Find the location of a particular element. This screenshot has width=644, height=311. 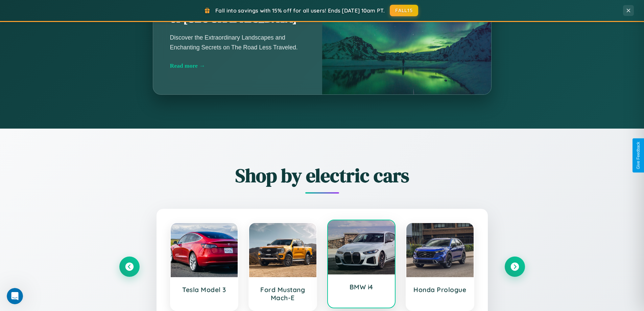

div: Give Feedback is located at coordinates (638, 156).